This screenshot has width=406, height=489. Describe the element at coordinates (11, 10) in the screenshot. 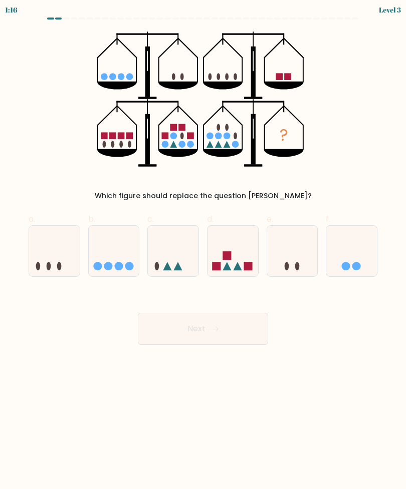

I see `div: 1:16` at that location.